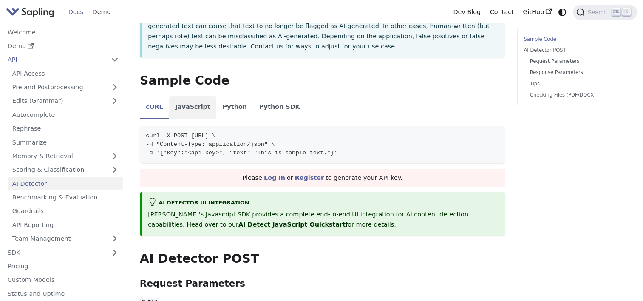  Describe the element at coordinates (467, 12) in the screenshot. I see `a: Dev Blog` at that location.